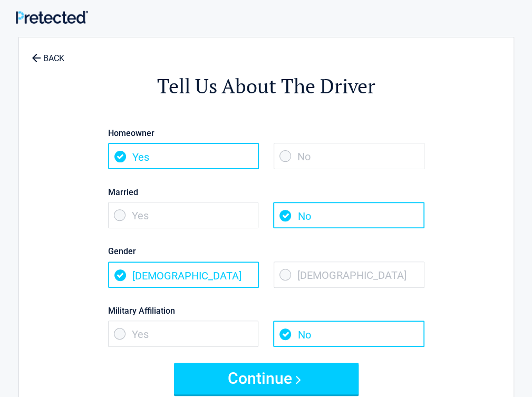 This screenshot has height=397, width=532. I want to click on label: Gender, so click(267, 251).